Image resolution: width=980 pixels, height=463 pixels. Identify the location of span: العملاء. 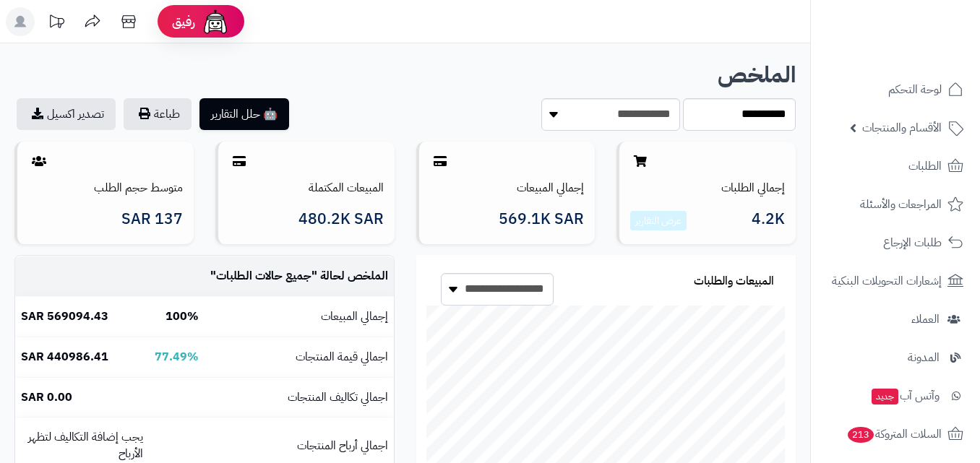
(925, 320).